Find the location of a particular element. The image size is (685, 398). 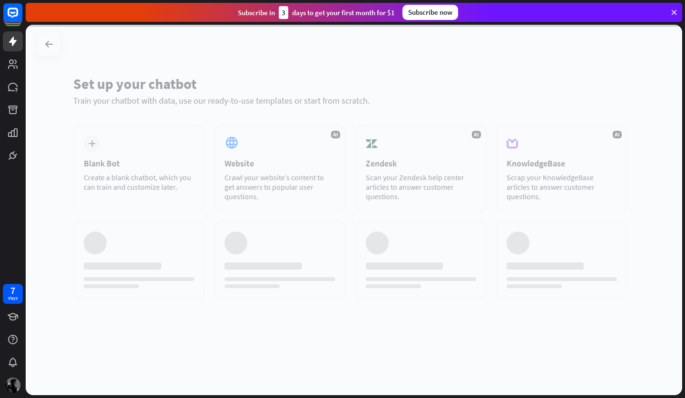

div: days is located at coordinates (13, 298).